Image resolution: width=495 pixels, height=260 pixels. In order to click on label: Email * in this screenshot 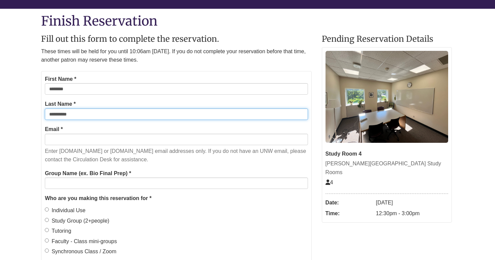, I will do `click(54, 129)`.